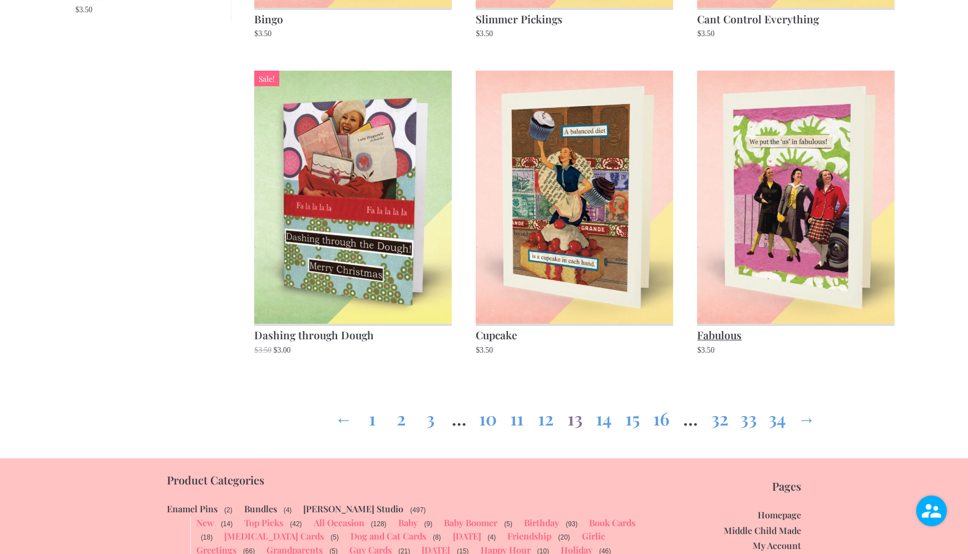 The width and height of the screenshot is (968, 554). What do you see at coordinates (517, 416) in the screenshot?
I see `a: Page 11` at bounding box center [517, 416].